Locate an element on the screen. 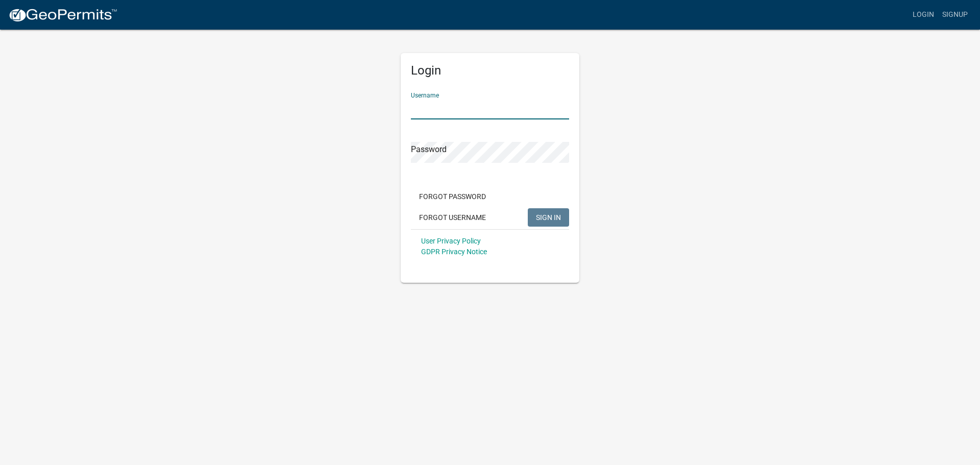 Image resolution: width=980 pixels, height=465 pixels. h5: Login is located at coordinates (490, 71).